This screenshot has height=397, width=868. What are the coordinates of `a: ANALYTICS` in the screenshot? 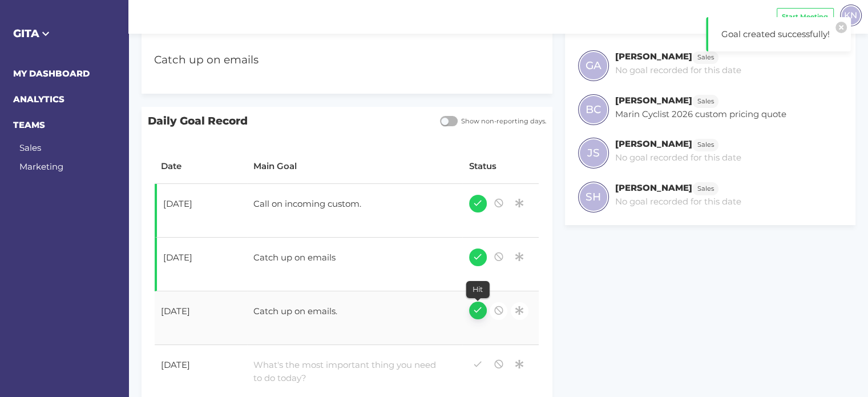 It's located at (39, 99).